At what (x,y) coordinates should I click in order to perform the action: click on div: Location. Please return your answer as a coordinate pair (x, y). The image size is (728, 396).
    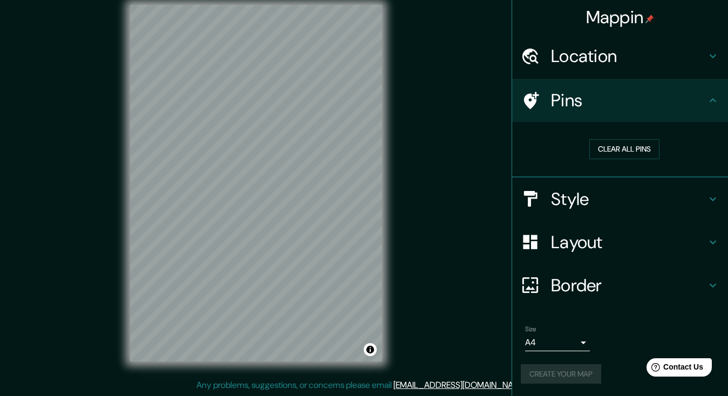
    Looking at the image, I should click on (620, 56).